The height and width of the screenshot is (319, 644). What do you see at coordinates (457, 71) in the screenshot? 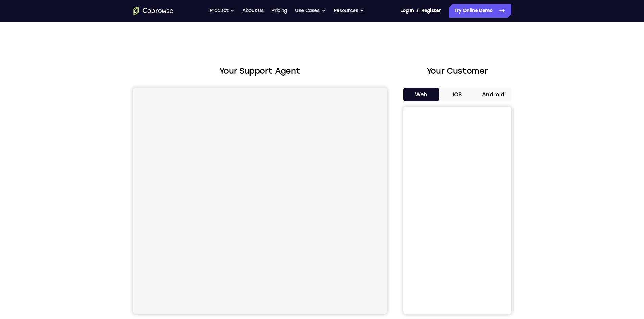
I see `h2: Your Customer` at bounding box center [457, 71].